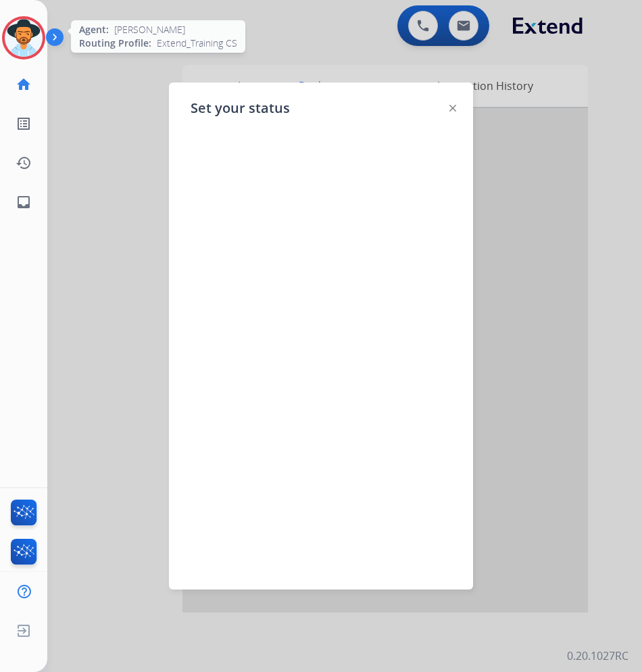  What do you see at coordinates (24, 38) in the screenshot?
I see `img: avatar` at bounding box center [24, 38].